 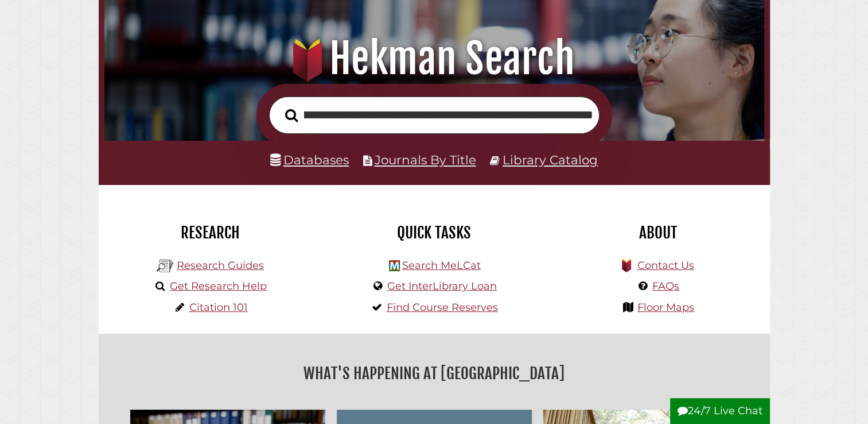 What do you see at coordinates (665, 266) in the screenshot?
I see `a: Contact Us` at bounding box center [665, 266].